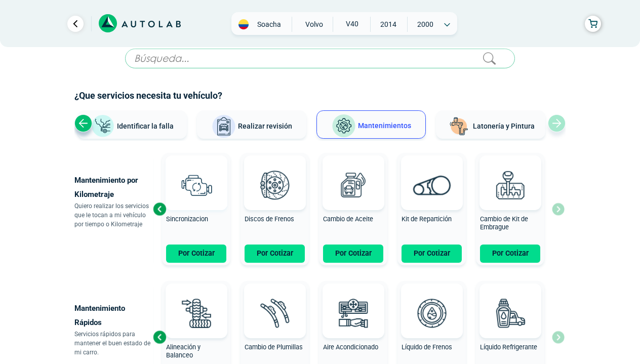 The image size is (640, 364). I want to click on img: liquido_frenos-v3.svg, so click(431, 313).